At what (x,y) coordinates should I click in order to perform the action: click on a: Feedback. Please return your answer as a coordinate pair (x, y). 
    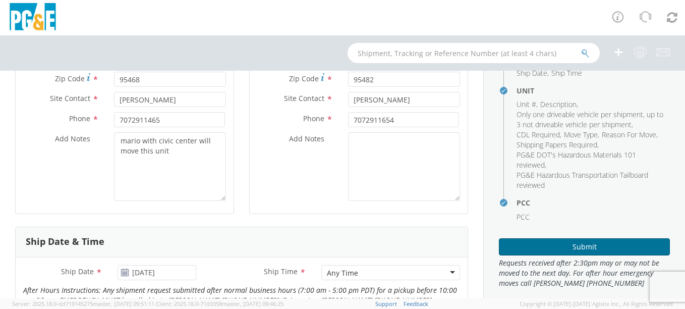
    Looking at the image, I should click on (416, 303).